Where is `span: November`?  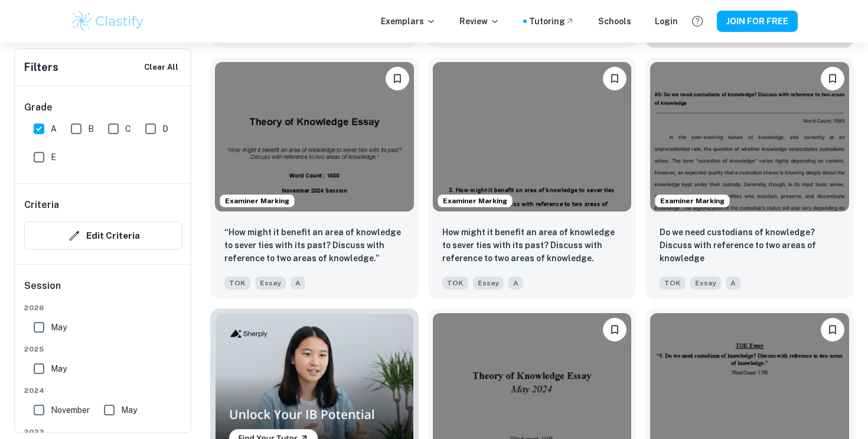 span: November is located at coordinates (70, 410).